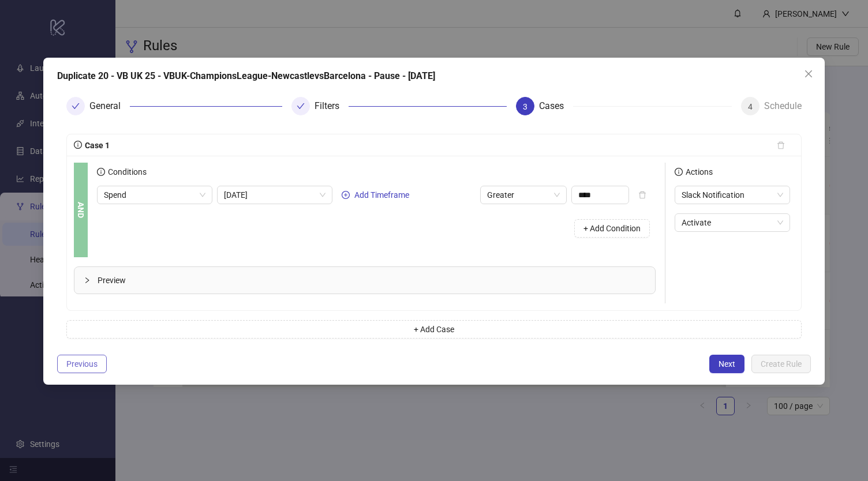  What do you see at coordinates (781, 364) in the screenshot?
I see `button: Create Rule` at bounding box center [781, 364].